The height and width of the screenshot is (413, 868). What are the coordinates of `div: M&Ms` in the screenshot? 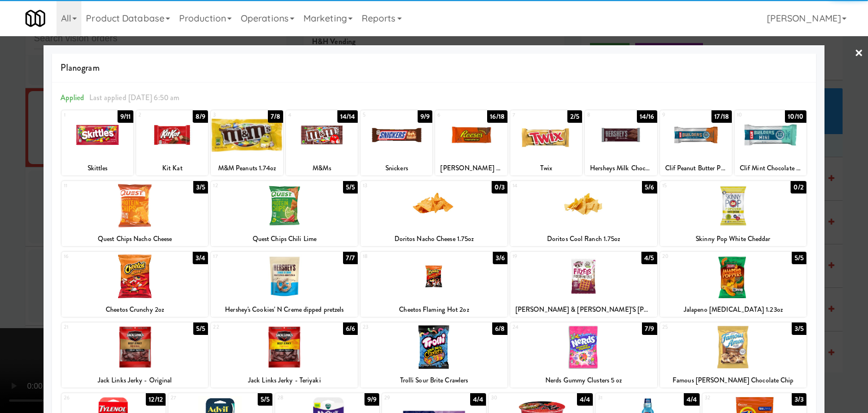 It's located at (321, 168).